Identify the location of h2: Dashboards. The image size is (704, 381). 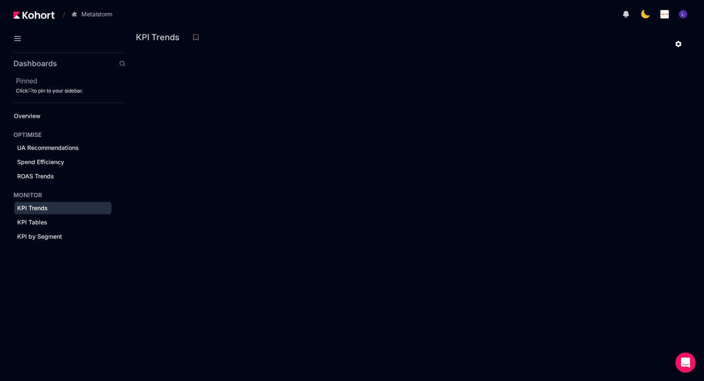
(35, 64).